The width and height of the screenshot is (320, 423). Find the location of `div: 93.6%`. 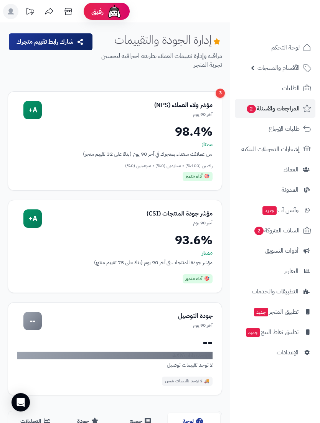

div: 93.6% is located at coordinates (115, 240).